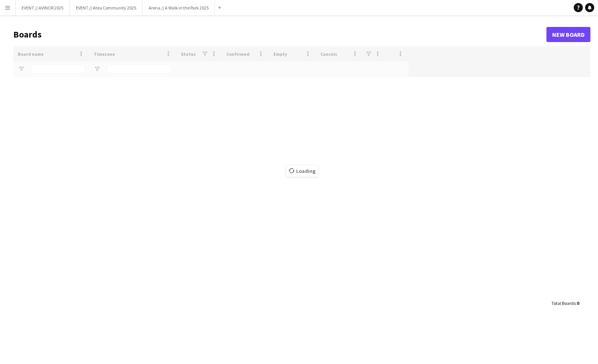  I want to click on button: Arena // A Walk in the Park 2025, so click(179, 8).